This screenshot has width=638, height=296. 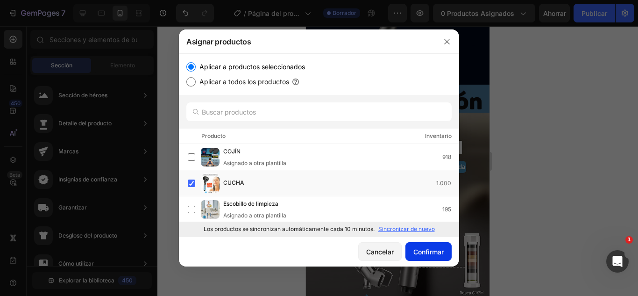 What do you see at coordinates (234, 182) in the screenshot?
I see `font: CUCHA` at bounding box center [234, 182].